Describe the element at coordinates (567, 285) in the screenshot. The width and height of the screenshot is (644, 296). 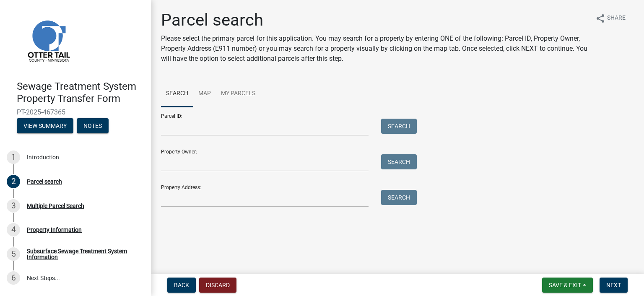
I see `button: Save & Exit` at that location.